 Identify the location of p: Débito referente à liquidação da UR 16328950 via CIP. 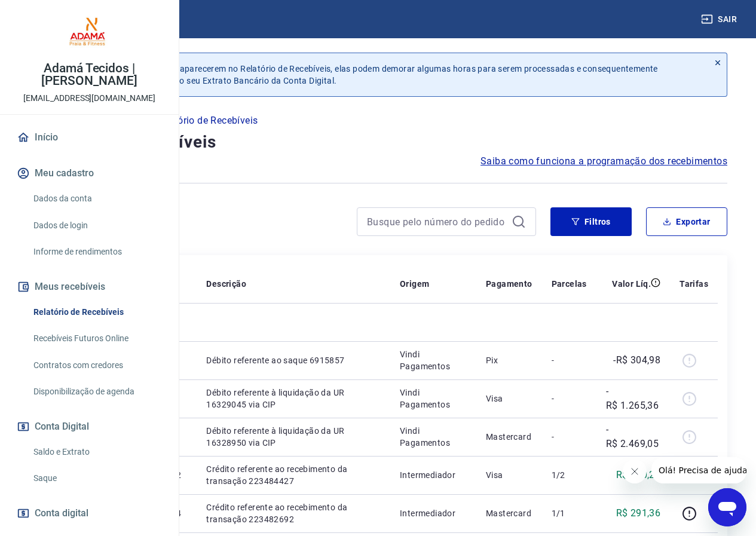
(294, 437).